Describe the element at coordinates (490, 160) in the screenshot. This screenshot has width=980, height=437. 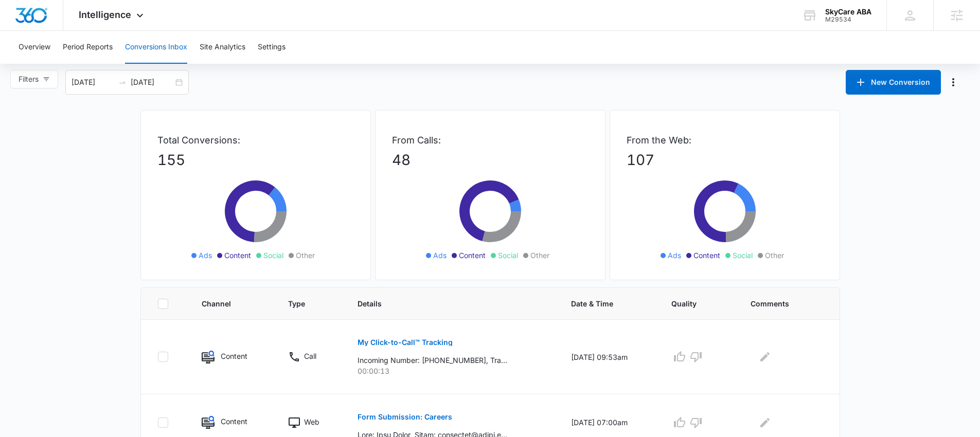
I see `p: 48` at that location.